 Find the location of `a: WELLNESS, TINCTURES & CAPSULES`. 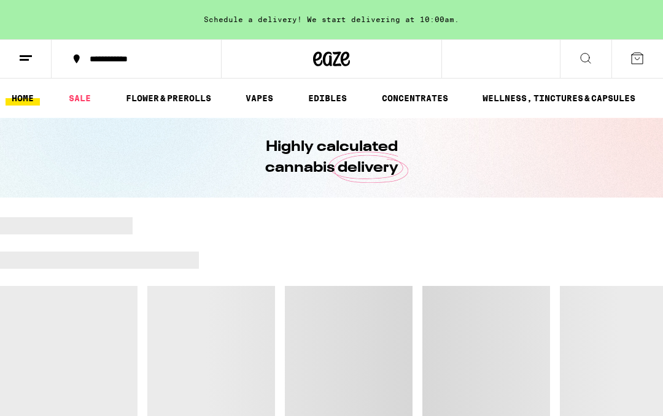

a: WELLNESS, TINCTURES & CAPSULES is located at coordinates (558, 98).